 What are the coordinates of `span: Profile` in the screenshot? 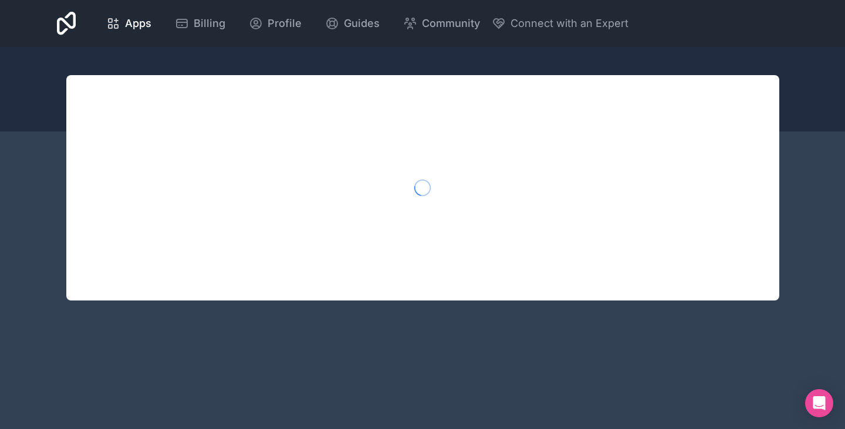 It's located at (284, 23).